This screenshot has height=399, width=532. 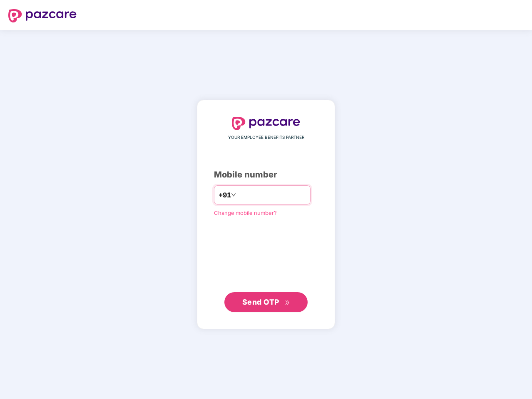 What do you see at coordinates (287, 303) in the screenshot?
I see `span: double-right` at bounding box center [287, 303].